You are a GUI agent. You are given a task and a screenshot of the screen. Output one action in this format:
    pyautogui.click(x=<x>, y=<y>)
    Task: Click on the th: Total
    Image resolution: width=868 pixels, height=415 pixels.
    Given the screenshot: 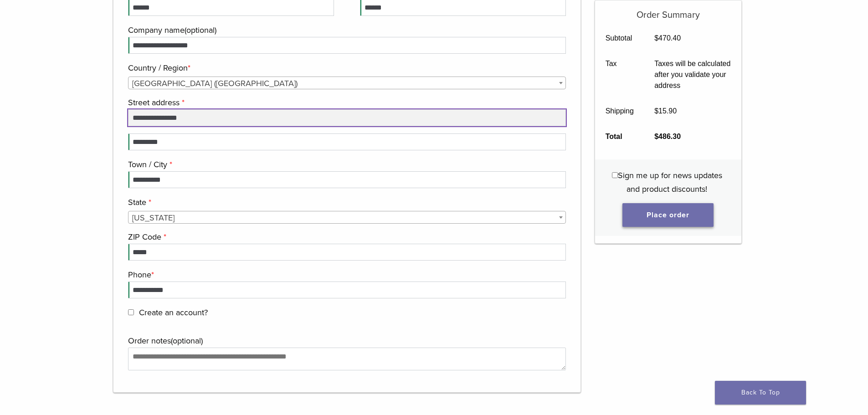 What is the action you would take?
    pyautogui.click(x=620, y=137)
    